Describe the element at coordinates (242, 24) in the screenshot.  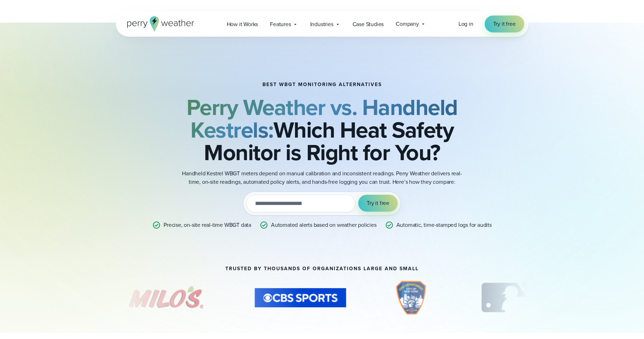
I see `span: How it Works` at that location.